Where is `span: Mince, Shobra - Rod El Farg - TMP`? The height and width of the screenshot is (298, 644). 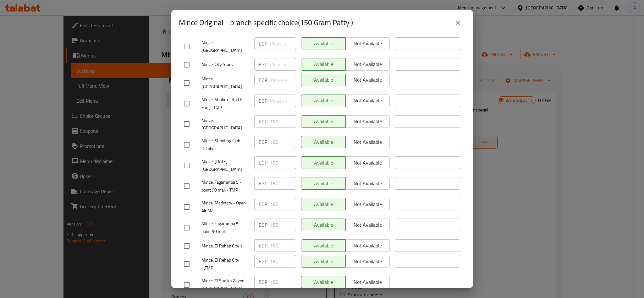 span: Mince, Shobra - Rod El Farg - TMP is located at coordinates (225, 103).